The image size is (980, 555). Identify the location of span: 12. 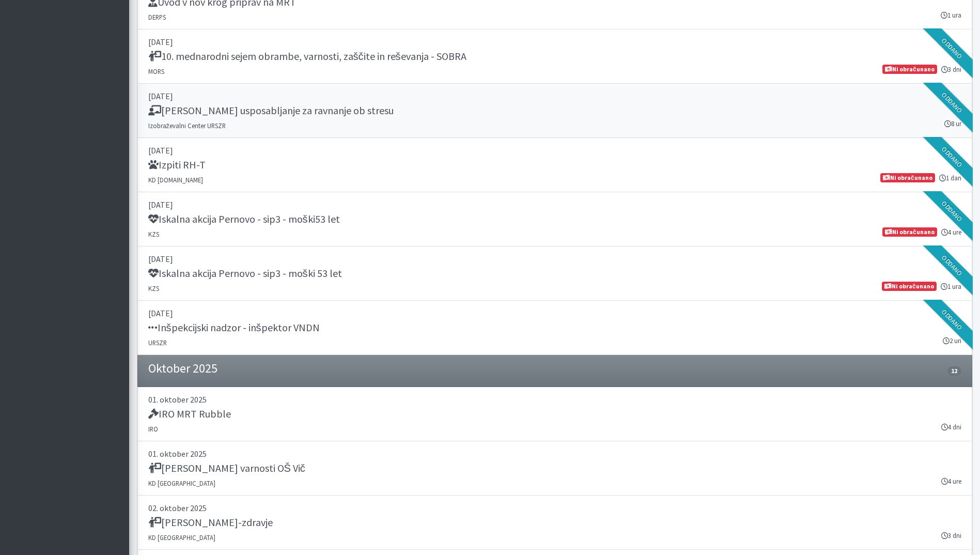
(954, 371).